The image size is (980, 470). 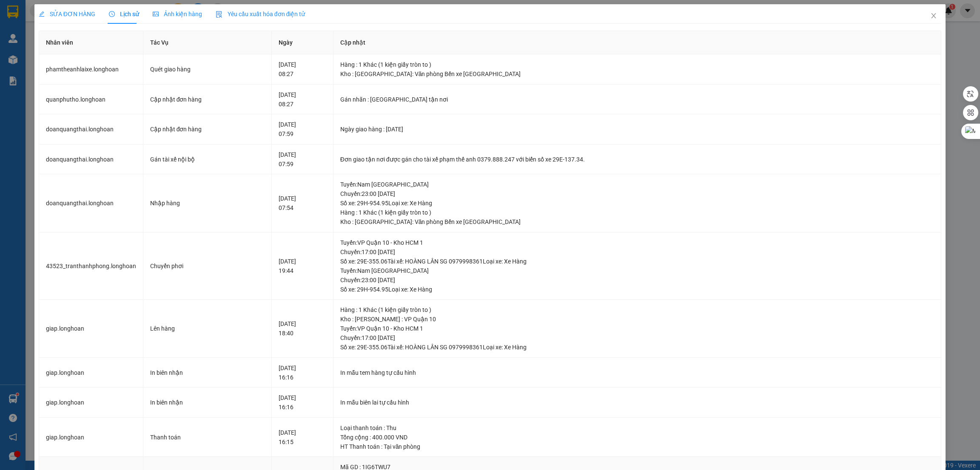 What do you see at coordinates (207, 203) in the screenshot?
I see `div: Nhập hàng` at bounding box center [207, 203].